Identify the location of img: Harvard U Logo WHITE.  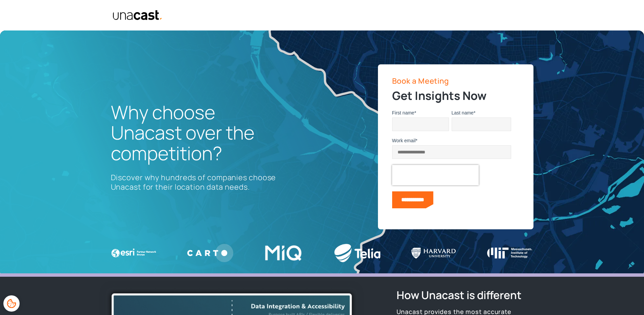
(434, 253).